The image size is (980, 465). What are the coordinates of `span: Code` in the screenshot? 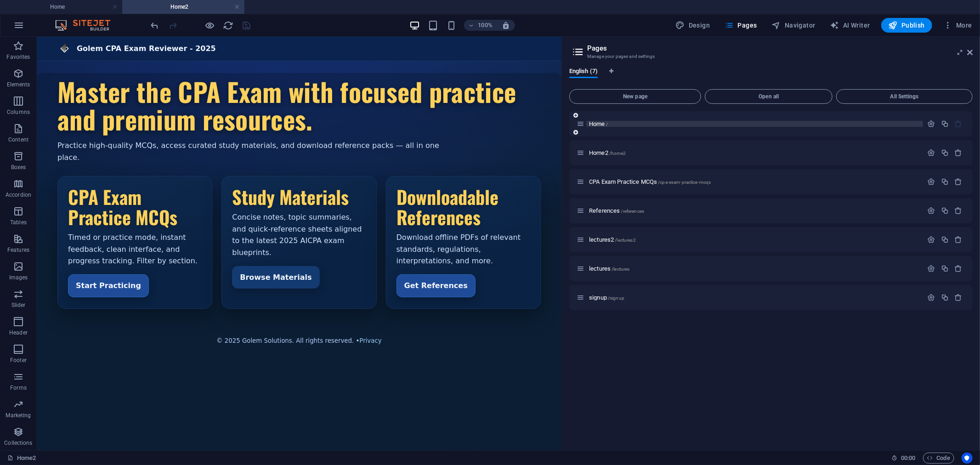 It's located at (939, 458).